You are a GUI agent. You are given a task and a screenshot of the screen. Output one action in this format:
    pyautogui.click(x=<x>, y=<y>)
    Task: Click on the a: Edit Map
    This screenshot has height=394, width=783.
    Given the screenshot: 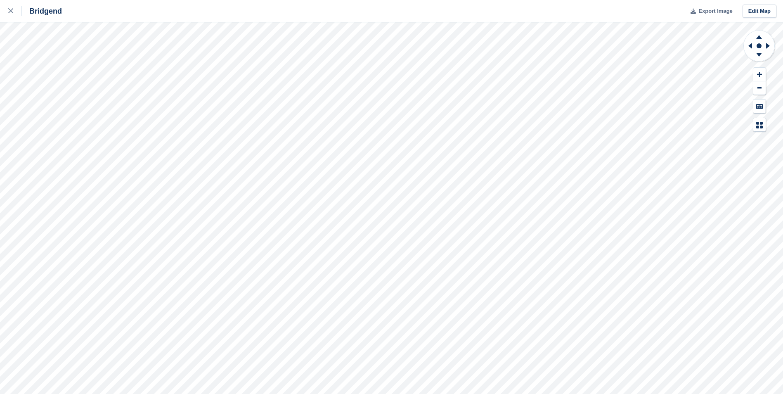 What is the action you would take?
    pyautogui.click(x=760, y=11)
    